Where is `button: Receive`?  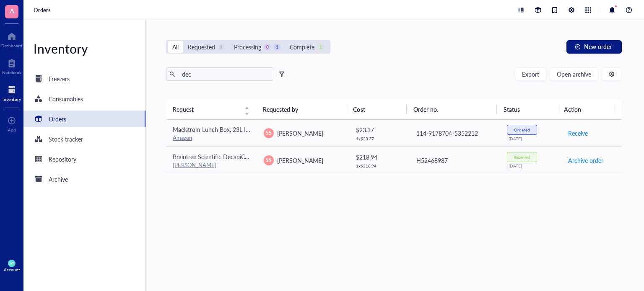
button: Receive is located at coordinates (578, 133).